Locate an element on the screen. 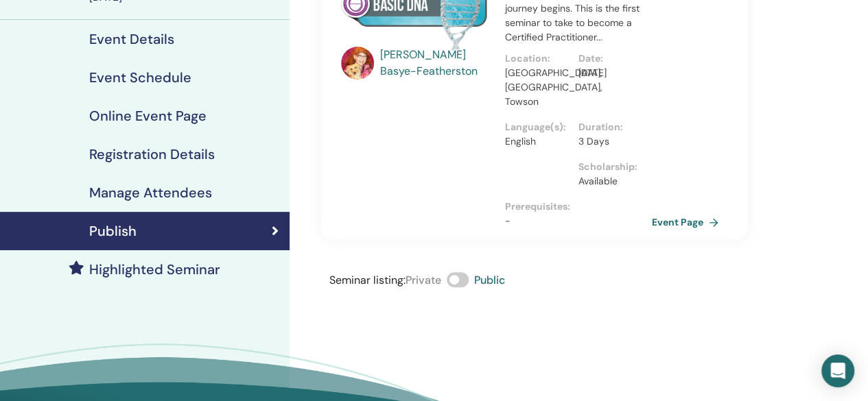 The width and height of the screenshot is (868, 401). h4: Publish is located at coordinates (113, 231).